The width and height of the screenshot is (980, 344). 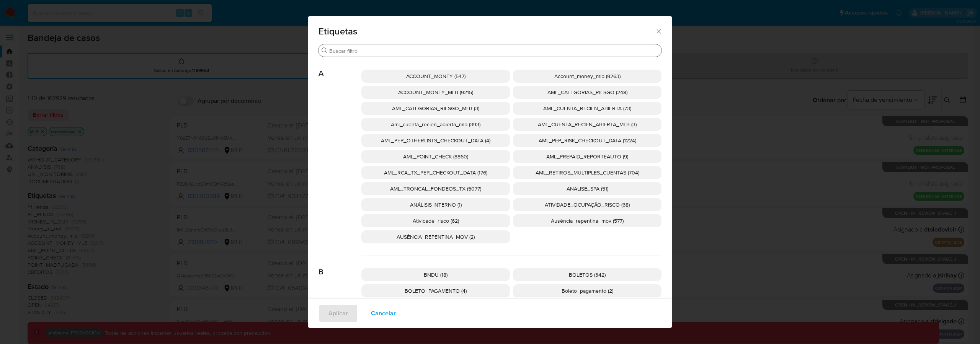 What do you see at coordinates (436, 221) in the screenshot?
I see `span: Atividade_risco (62)` at bounding box center [436, 221].